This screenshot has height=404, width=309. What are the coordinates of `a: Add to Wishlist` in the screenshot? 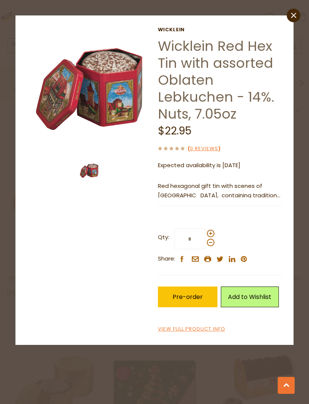 It's located at (250, 297).